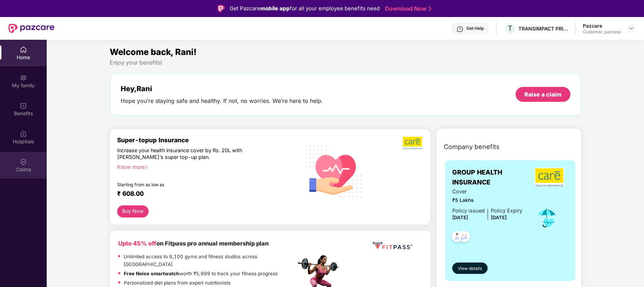  Describe the element at coordinates (510, 28) in the screenshot. I see `span: T` at that location.